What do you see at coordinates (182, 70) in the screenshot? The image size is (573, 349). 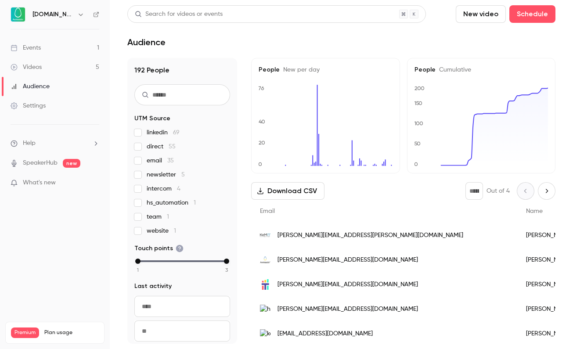 I see `h1: 192 People` at bounding box center [182, 70].